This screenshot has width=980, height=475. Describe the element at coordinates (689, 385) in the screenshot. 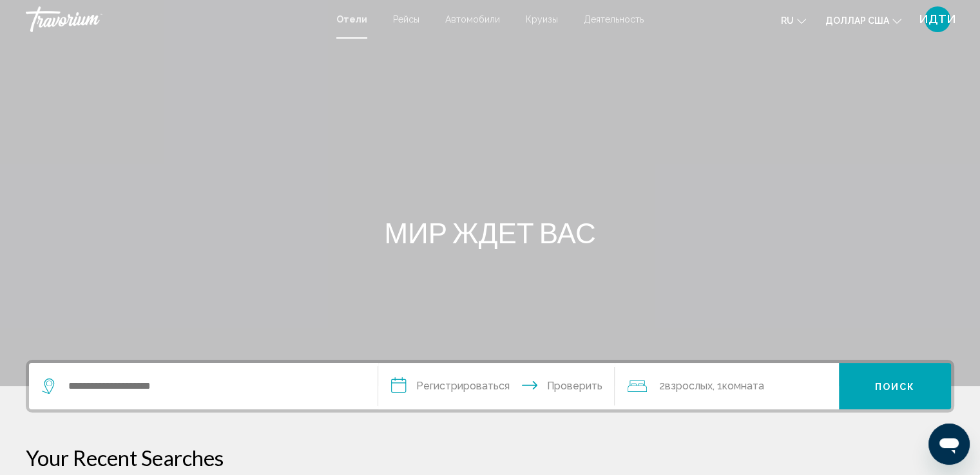

I see `font: взрослых` at that location.